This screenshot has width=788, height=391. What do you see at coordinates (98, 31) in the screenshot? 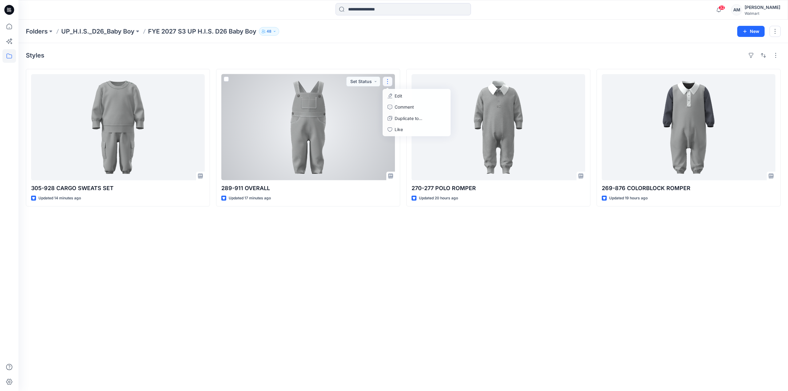
I see `a: UP_H.I.S._D26_Baby Boy` at bounding box center [98, 31].